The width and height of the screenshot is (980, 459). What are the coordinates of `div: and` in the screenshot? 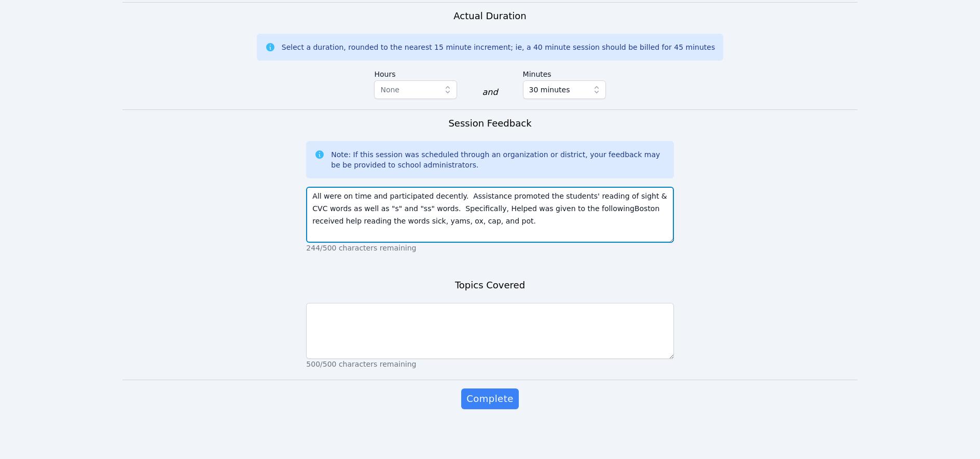 It's located at (490, 93).